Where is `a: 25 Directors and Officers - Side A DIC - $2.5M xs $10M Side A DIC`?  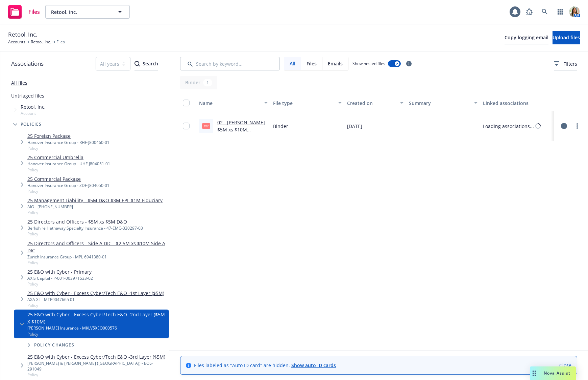
a: 25 Directors and Officers - Side A DIC - $2.5M xs $10M Side A DIC is located at coordinates (97, 247).